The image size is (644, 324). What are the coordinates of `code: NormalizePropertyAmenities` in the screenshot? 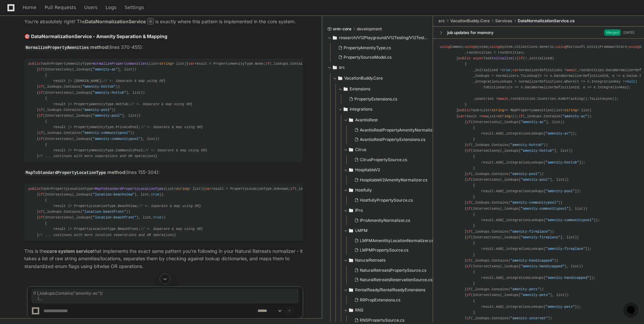 It's located at (57, 48).